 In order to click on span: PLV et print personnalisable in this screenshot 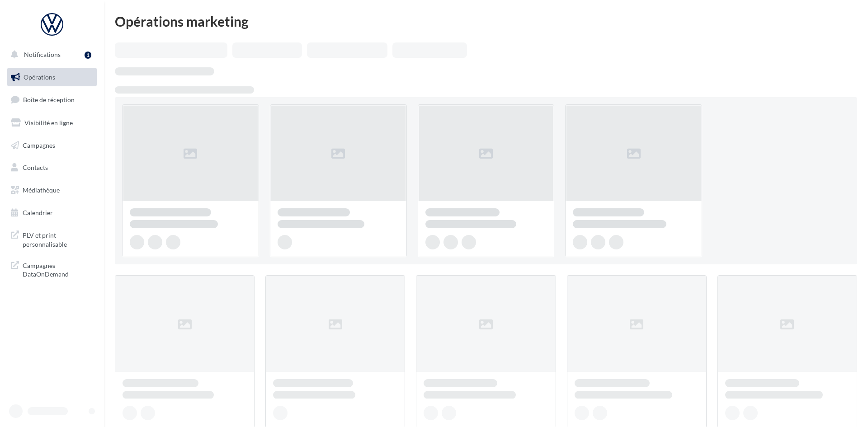, I will do `click(58, 239)`.